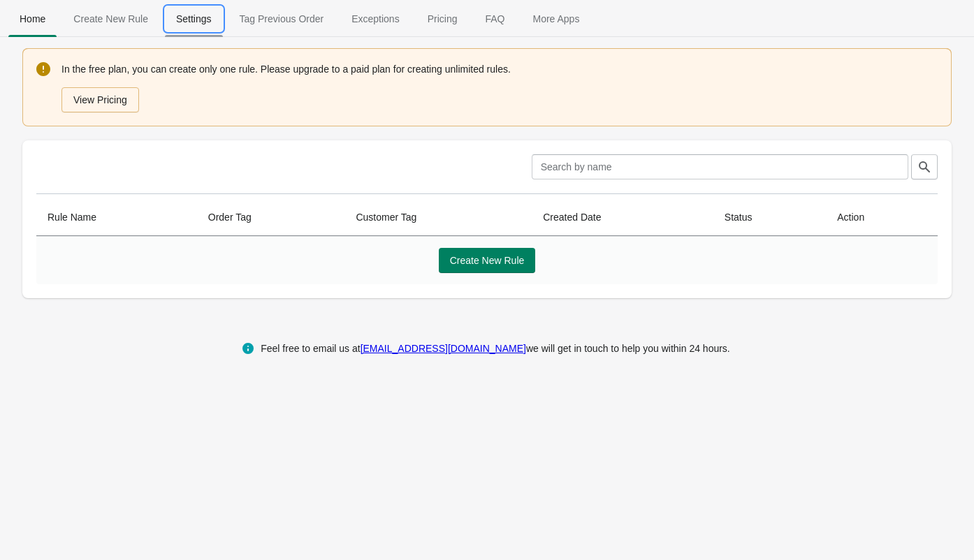 Image resolution: width=974 pixels, height=560 pixels. What do you see at coordinates (438, 217) in the screenshot?
I see `th: Customer Tag` at bounding box center [438, 217].